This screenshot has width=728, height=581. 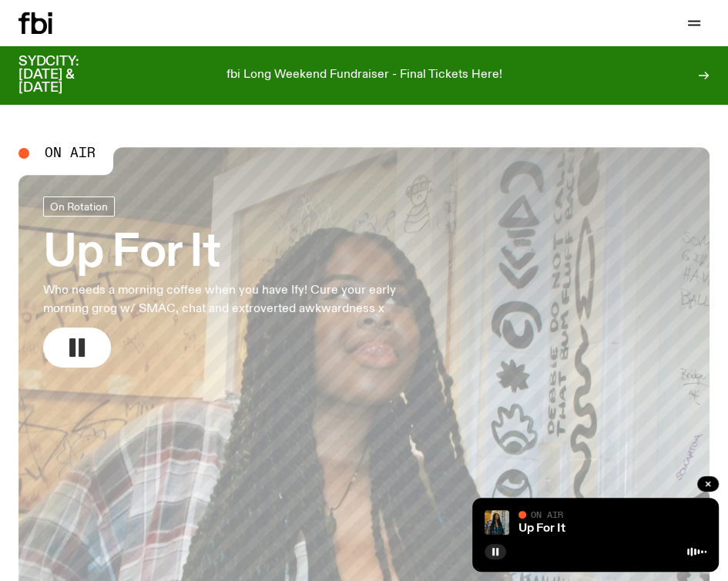 What do you see at coordinates (542, 528) in the screenshot?
I see `a: Up For It` at bounding box center [542, 528].